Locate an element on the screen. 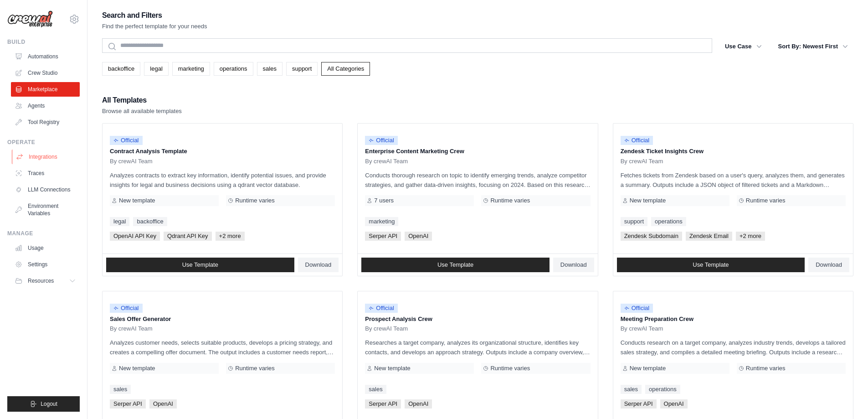  img: Logo is located at coordinates (30, 20).